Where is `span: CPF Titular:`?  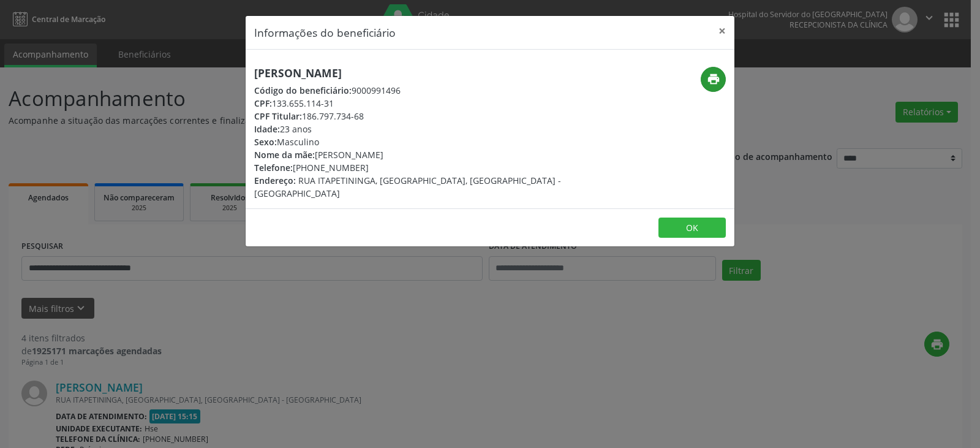 span: CPF Titular: is located at coordinates (278, 116).